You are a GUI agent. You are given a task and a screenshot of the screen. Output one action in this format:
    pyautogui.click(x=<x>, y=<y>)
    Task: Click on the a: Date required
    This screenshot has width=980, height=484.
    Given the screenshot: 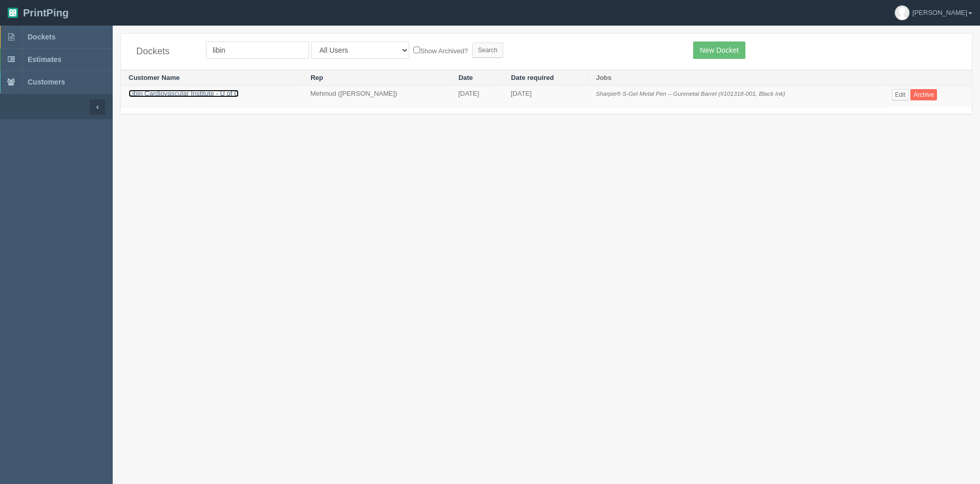 What is the action you would take?
    pyautogui.click(x=532, y=78)
    